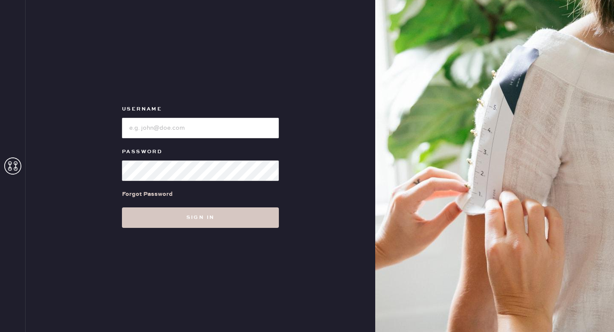 Image resolution: width=614 pixels, height=332 pixels. What do you see at coordinates (147, 194) in the screenshot?
I see `div: Forgot Password` at bounding box center [147, 194].